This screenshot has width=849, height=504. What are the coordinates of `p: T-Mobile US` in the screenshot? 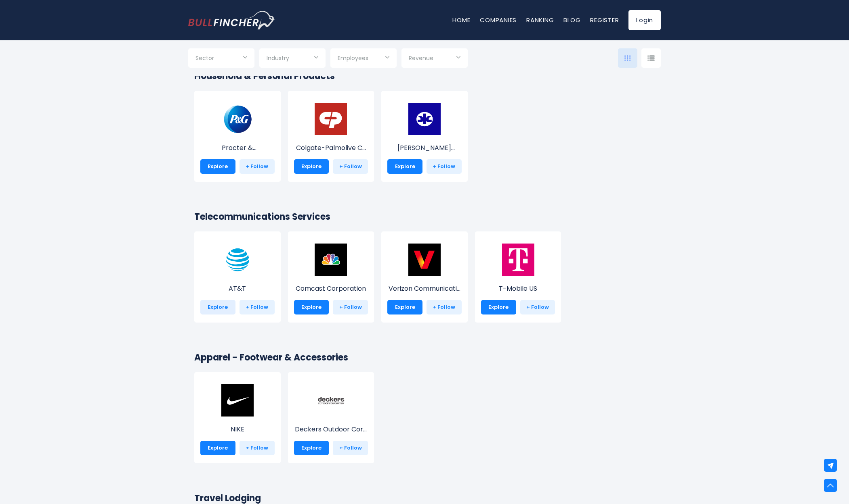 It's located at (518, 289).